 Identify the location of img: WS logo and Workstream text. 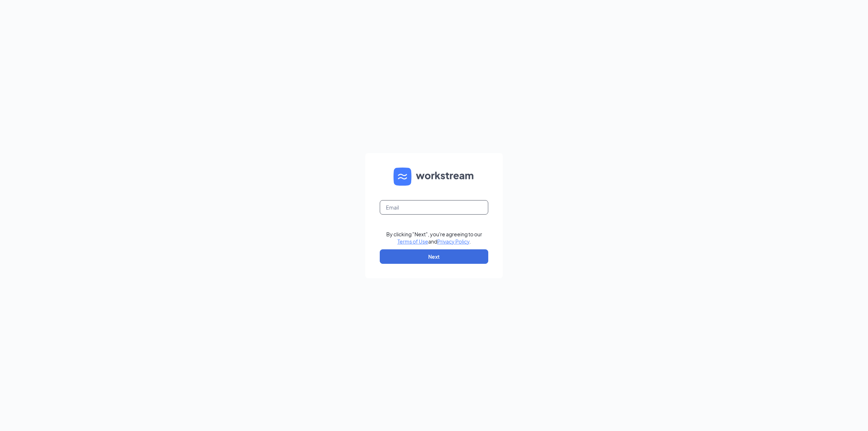
(434, 176).